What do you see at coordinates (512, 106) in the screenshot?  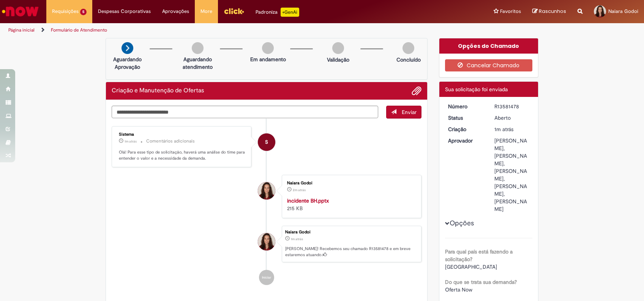 I see `div: R13581478` at bounding box center [512, 106].